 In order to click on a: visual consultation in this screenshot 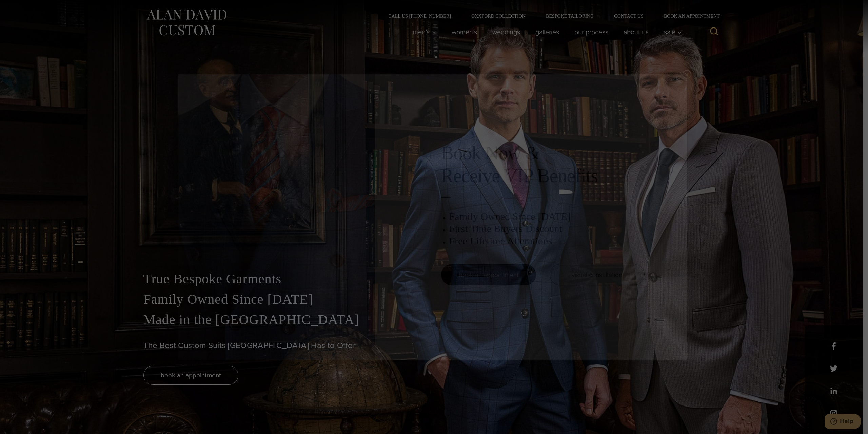, I will do `click(597, 274)`.